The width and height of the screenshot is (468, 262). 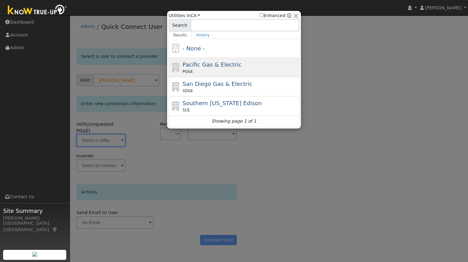 What do you see at coordinates (234, 121) in the screenshot?
I see `i: Showing page 1 of 1` at bounding box center [234, 121].